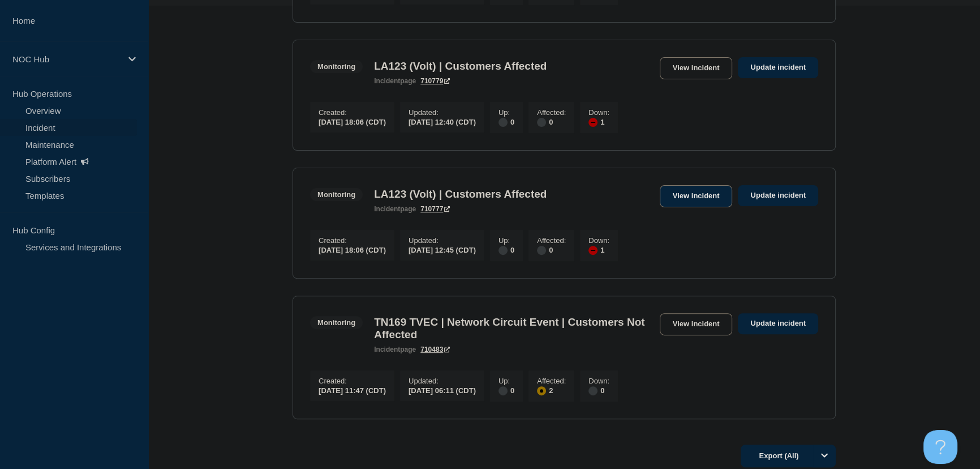 Image resolution: width=980 pixels, height=469 pixels. What do you see at coordinates (435, 349) in the screenshot?
I see `a: 710483` at bounding box center [435, 349].